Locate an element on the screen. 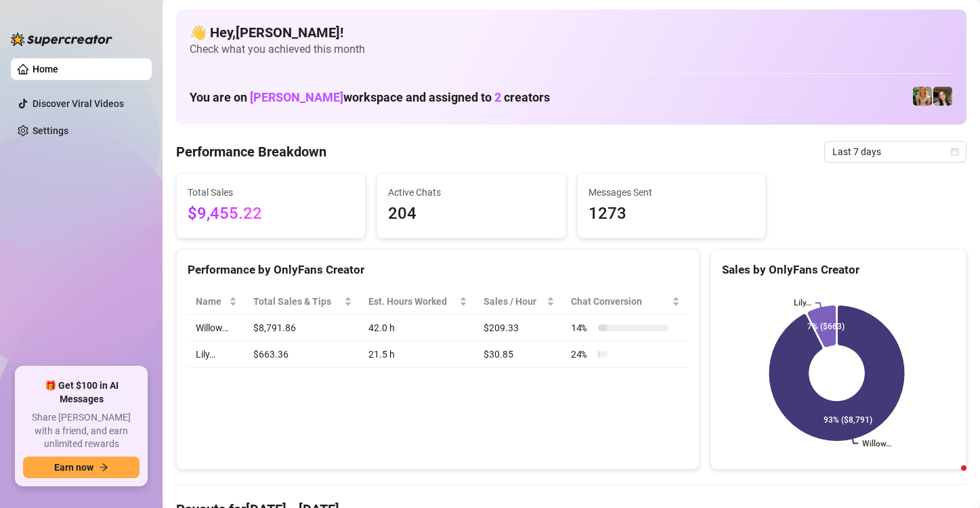 The image size is (980, 508). span: Last 7 days is located at coordinates (895, 152).